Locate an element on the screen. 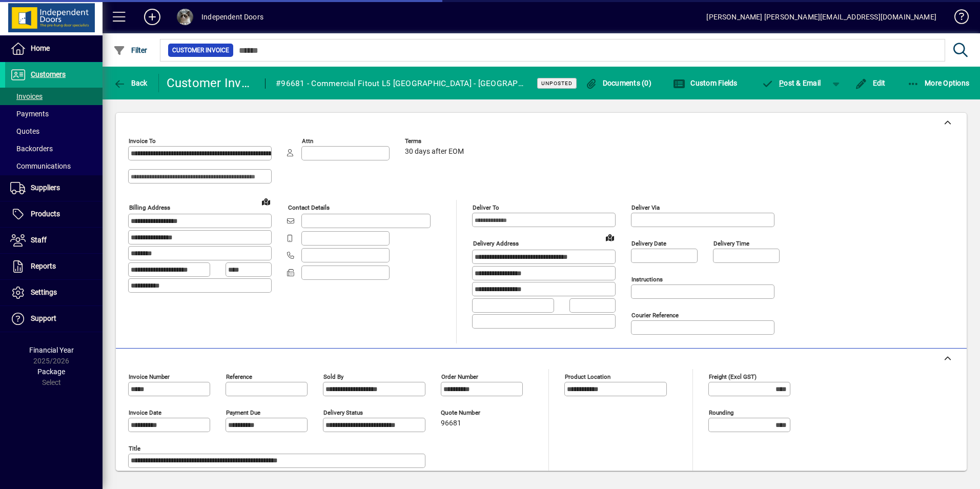 The height and width of the screenshot is (489, 980). span: More Options is located at coordinates (939, 83).